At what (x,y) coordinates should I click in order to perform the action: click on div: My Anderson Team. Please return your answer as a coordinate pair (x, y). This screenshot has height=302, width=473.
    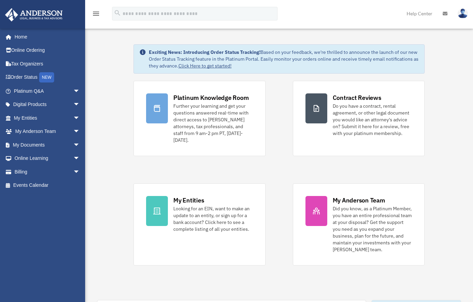
    Looking at the image, I should click on (359, 200).